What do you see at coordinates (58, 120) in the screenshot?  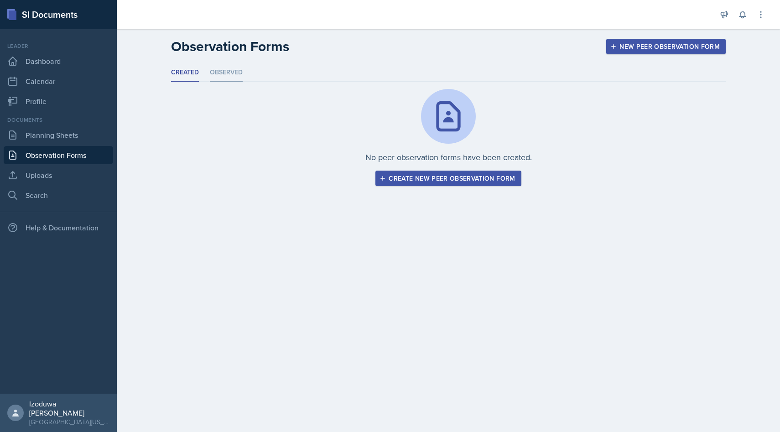 I see `div: Documents` at bounding box center [58, 120].